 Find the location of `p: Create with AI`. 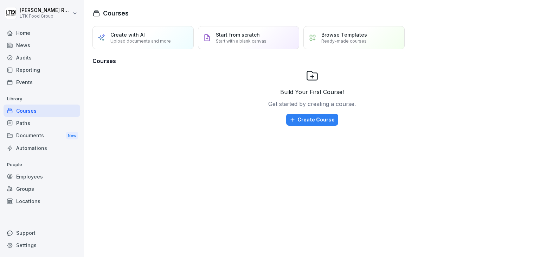

p: Create with AI is located at coordinates (128, 34).